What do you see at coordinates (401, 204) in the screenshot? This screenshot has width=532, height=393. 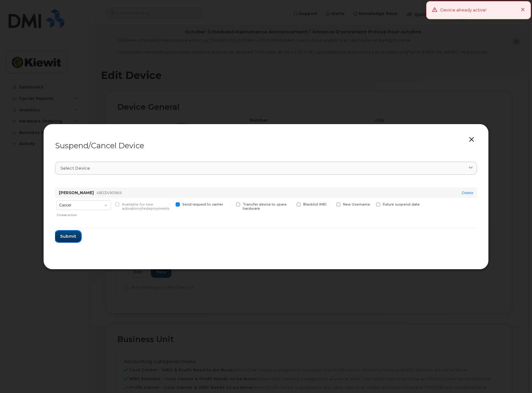 I see `span: Future suspend date` at bounding box center [401, 204].